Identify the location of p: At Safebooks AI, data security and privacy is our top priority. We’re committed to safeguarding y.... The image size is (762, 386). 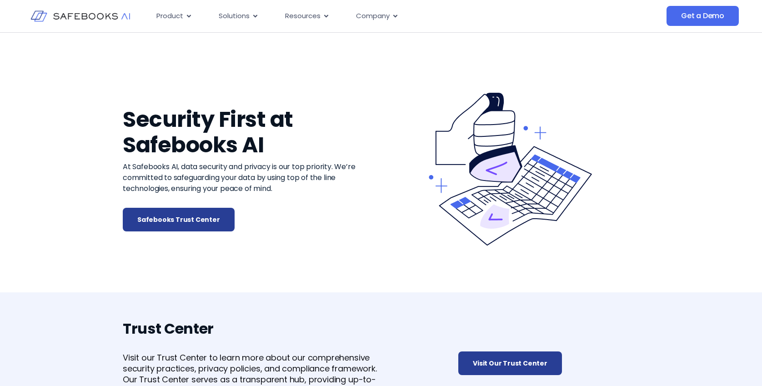
(252, 178).